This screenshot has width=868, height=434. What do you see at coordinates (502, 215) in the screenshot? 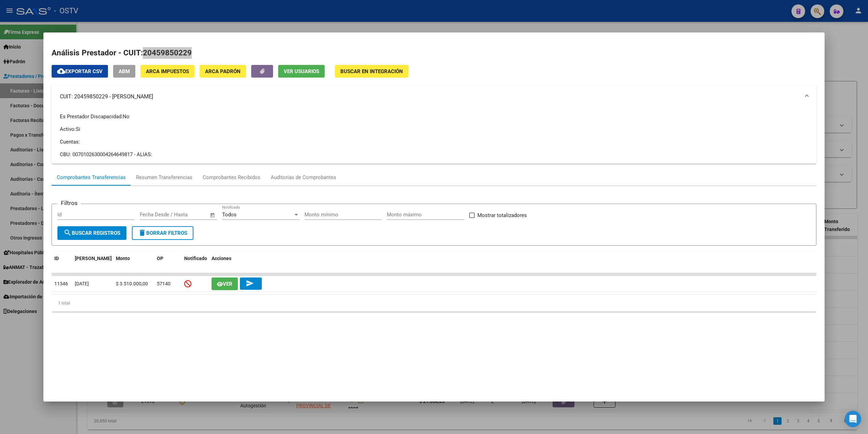
I see `span: Mostrar totalizadores` at bounding box center [502, 215].